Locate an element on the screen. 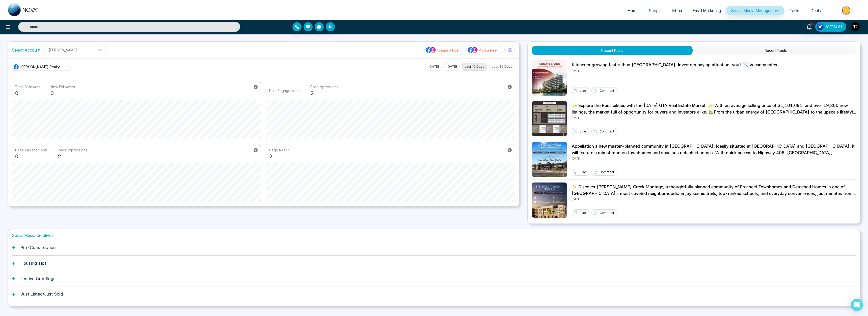 The height and width of the screenshot is (316, 868). a: 10+ is located at coordinates (809, 26).